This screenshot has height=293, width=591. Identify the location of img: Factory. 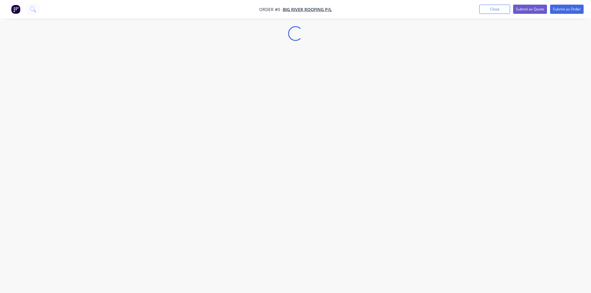
(16, 9).